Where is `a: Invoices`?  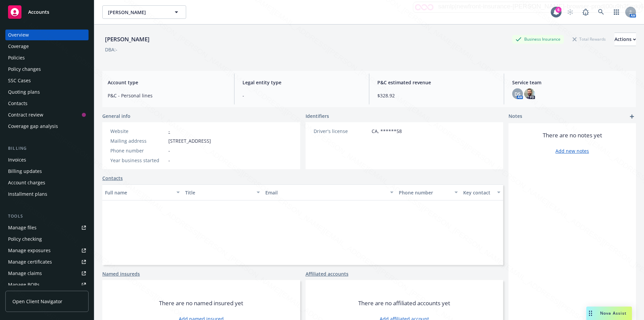
a: Invoices is located at coordinates (47, 160).